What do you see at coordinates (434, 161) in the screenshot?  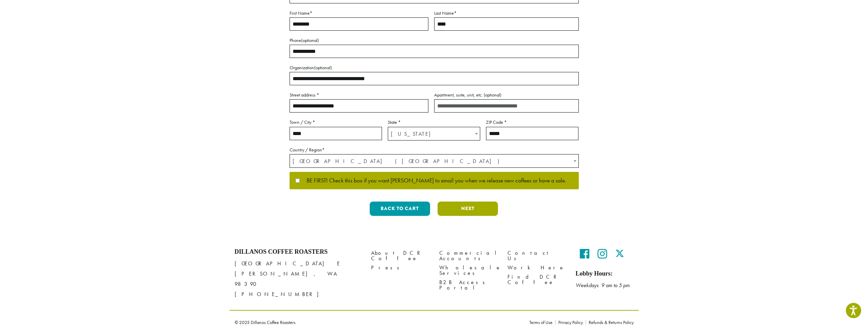 I see `span: United States (US)` at bounding box center [434, 161].